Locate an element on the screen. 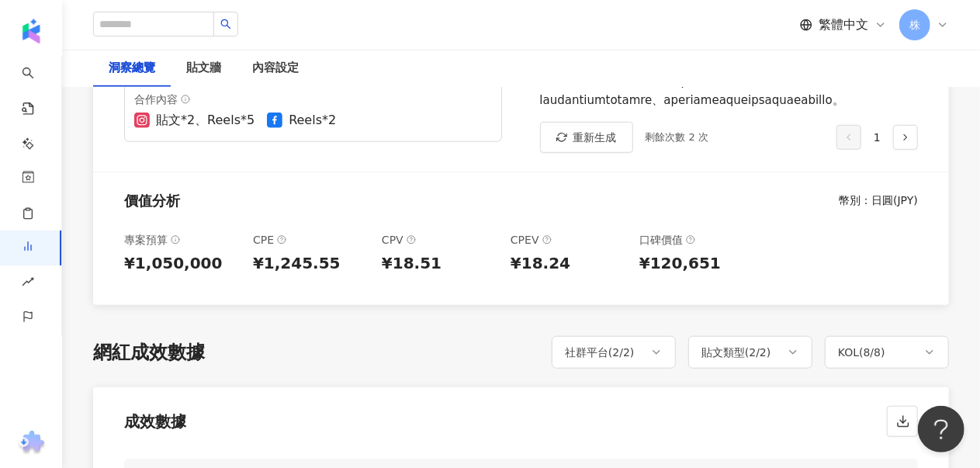  div: 合作內容 is located at coordinates (312, 99).